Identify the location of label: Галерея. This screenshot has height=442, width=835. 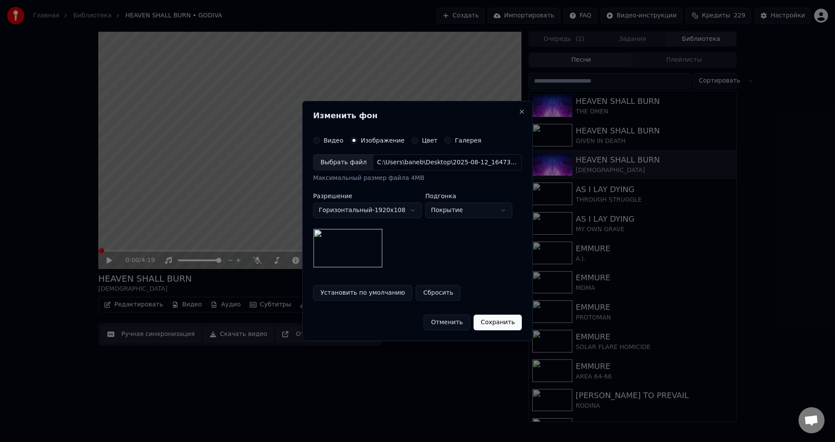
(468, 140).